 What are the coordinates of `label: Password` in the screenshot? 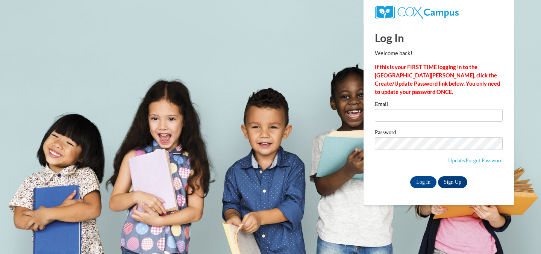 It's located at (439, 134).